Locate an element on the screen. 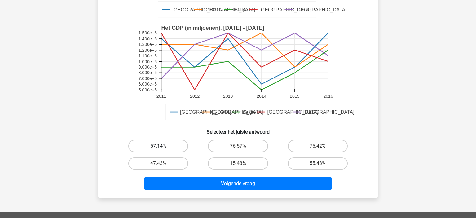  text: 2016 is located at coordinates (328, 96).